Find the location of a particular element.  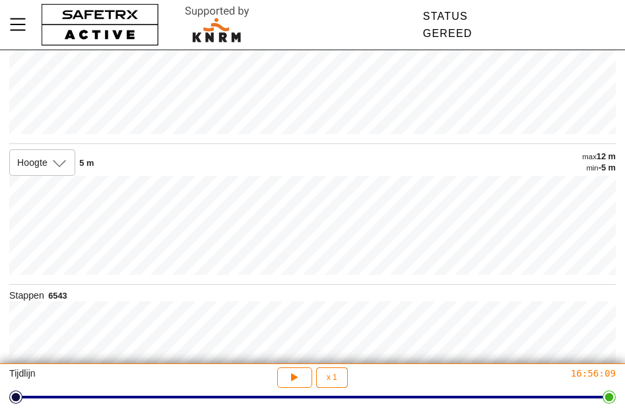

div: max is located at coordinates (599, 156).